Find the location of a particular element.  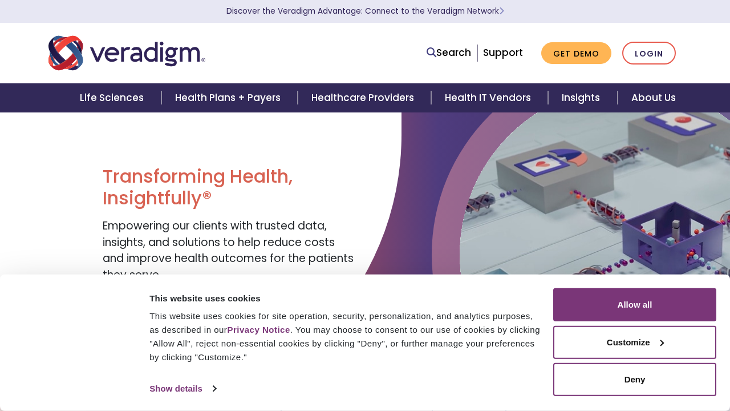

a: Healthcare Providers is located at coordinates (365, 98).